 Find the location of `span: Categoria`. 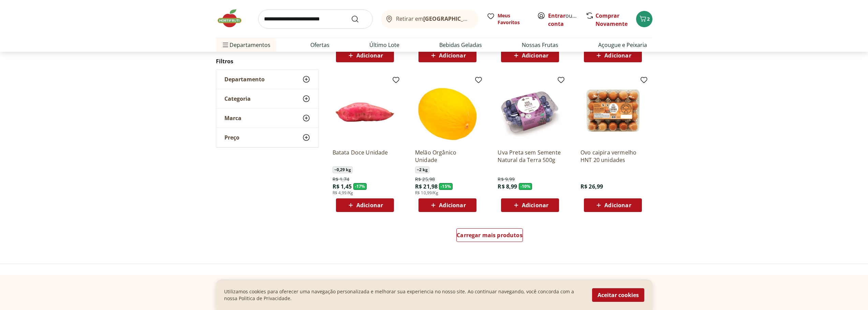

span: Categoria is located at coordinates (238, 99).